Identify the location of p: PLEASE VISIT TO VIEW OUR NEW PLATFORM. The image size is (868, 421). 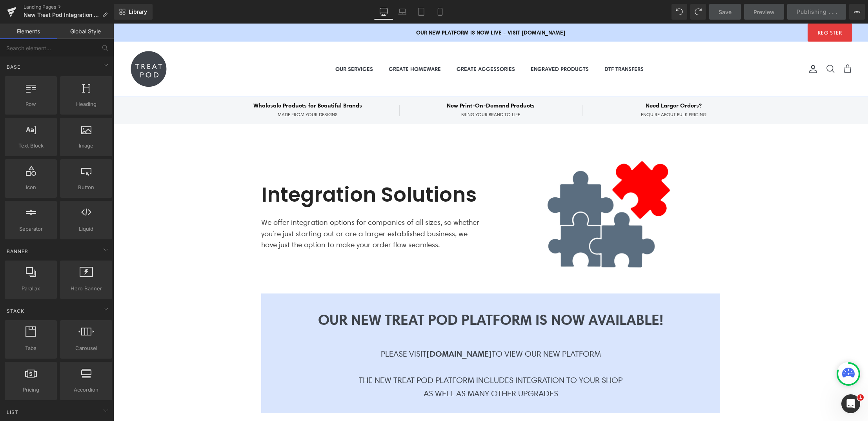
(377, 330).